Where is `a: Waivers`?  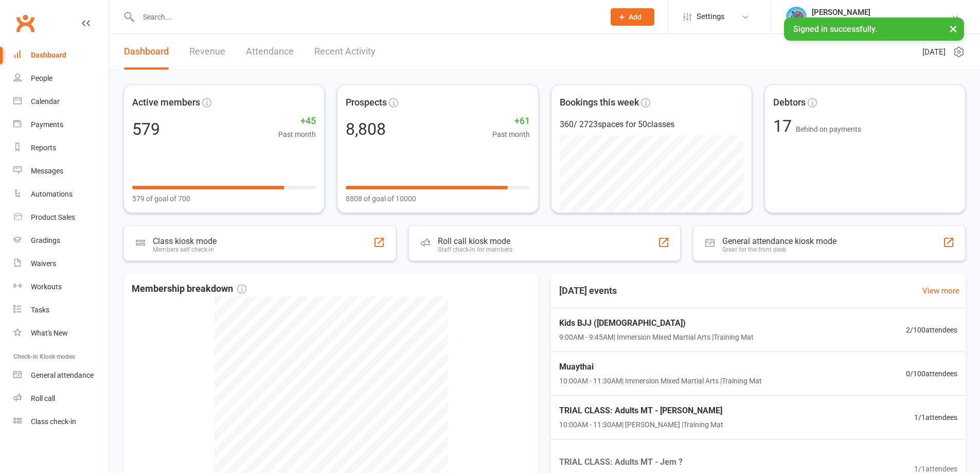
a: Waivers is located at coordinates (60, 264).